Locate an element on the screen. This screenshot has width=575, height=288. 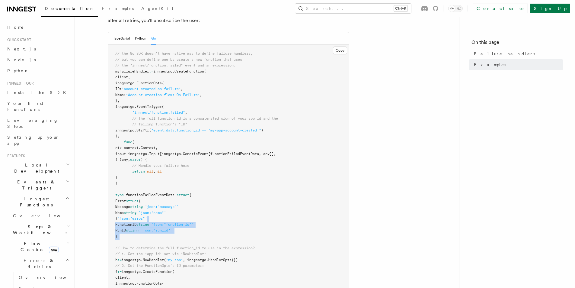
button: TypeScript is located at coordinates (121, 38).